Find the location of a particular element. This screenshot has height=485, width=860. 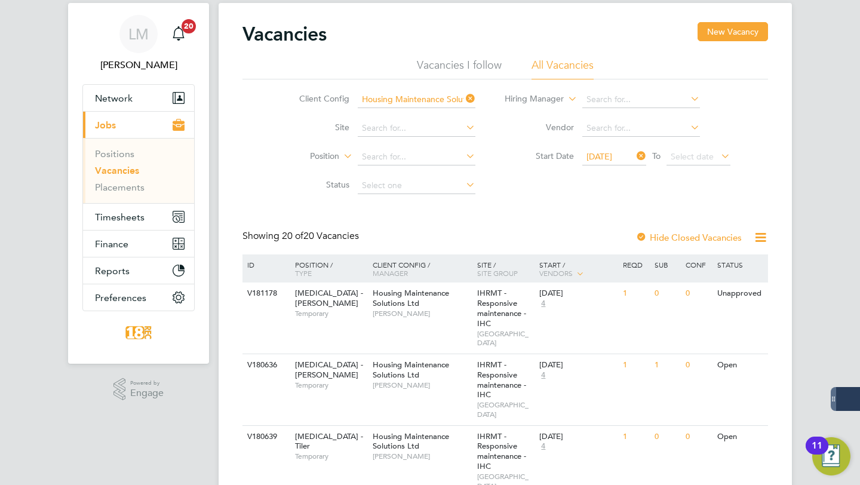

div: 11 is located at coordinates (817, 453).